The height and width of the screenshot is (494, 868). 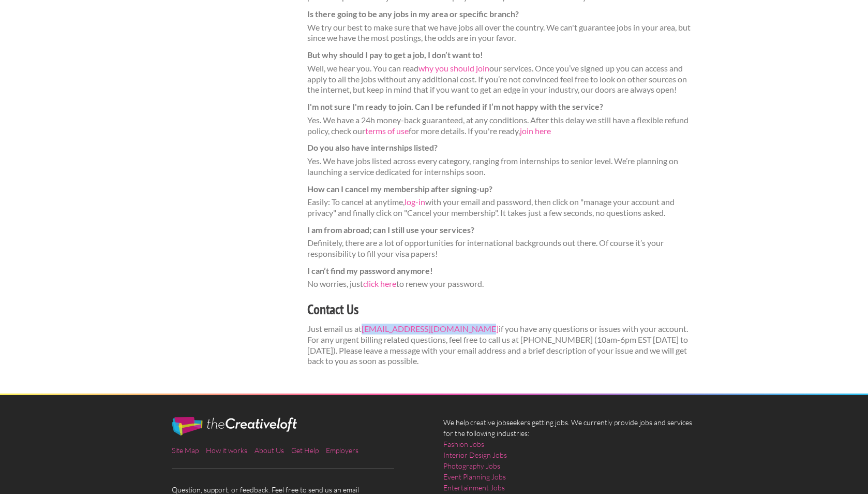 I want to click on dd: Yes. We have jobs listed across every category, ranging from internships to senior level. We’re p..., so click(x=502, y=167).